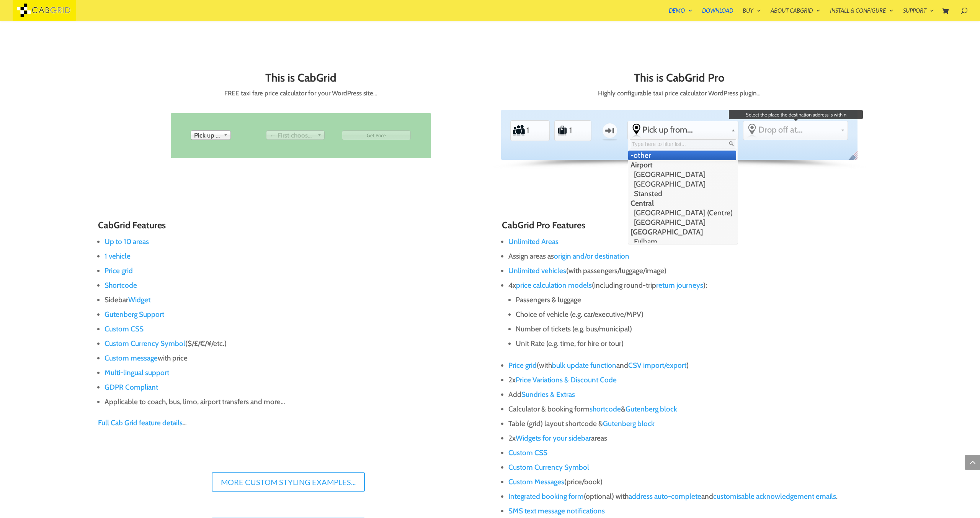 Image resolution: width=980 pixels, height=518 pixels. I want to click on a: price calculation models, so click(554, 285).